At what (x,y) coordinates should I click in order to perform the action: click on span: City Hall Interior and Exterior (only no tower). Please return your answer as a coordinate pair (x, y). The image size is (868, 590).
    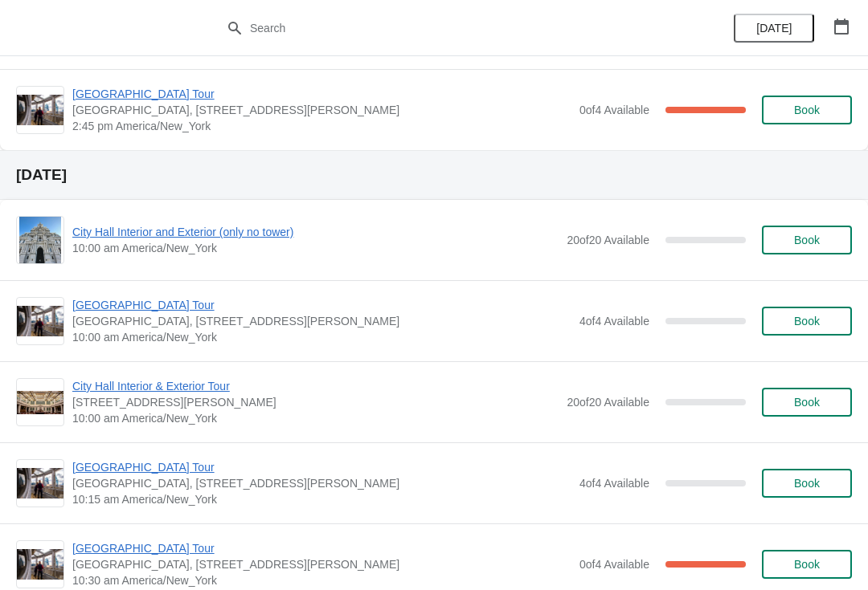
    Looking at the image, I should click on (315, 232).